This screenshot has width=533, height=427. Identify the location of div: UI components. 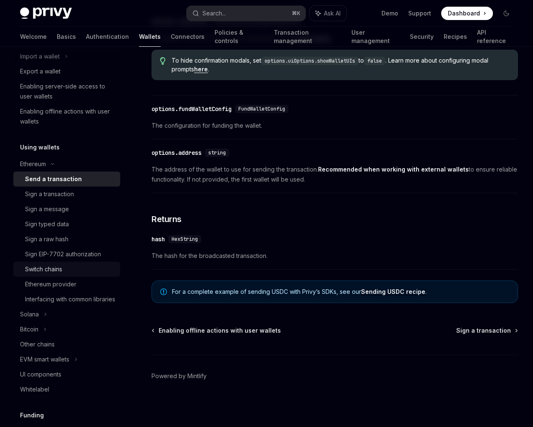
(40, 374).